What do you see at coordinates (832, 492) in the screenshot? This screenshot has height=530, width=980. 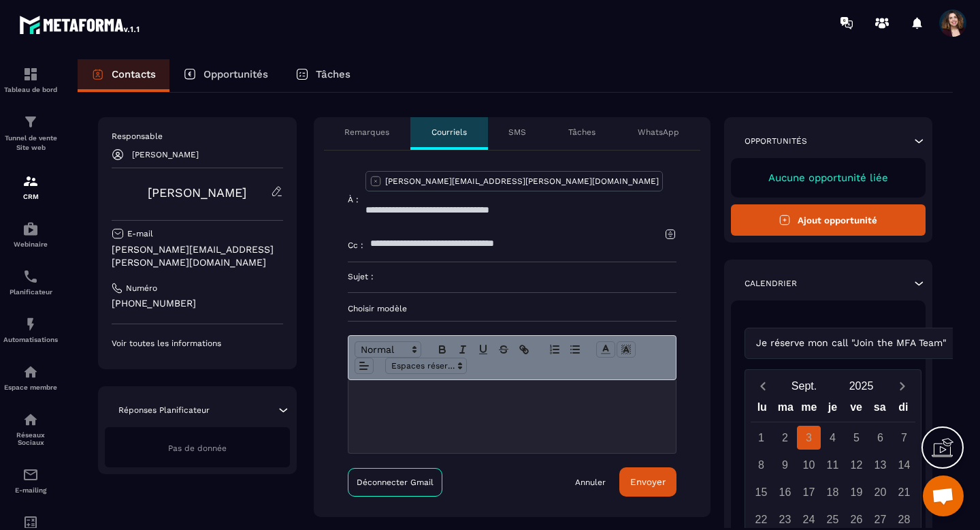 I see `div: 18` at bounding box center [832, 492].